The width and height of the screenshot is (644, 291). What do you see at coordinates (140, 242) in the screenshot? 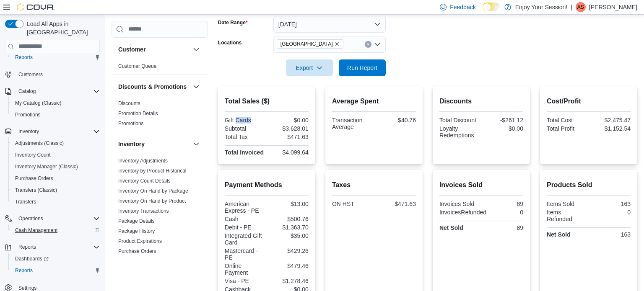
I see `a: Product Expirations` at bounding box center [140, 242].